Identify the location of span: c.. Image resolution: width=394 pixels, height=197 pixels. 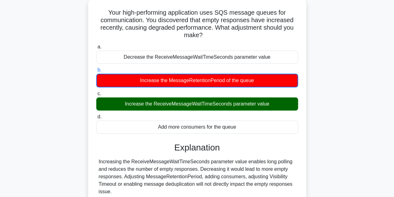
(99, 93).